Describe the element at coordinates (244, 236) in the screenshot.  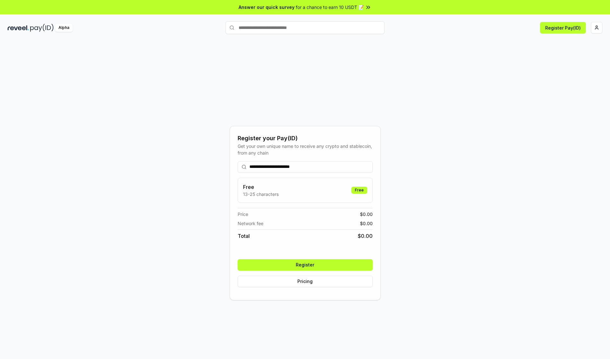
I see `span: Total` at that location.